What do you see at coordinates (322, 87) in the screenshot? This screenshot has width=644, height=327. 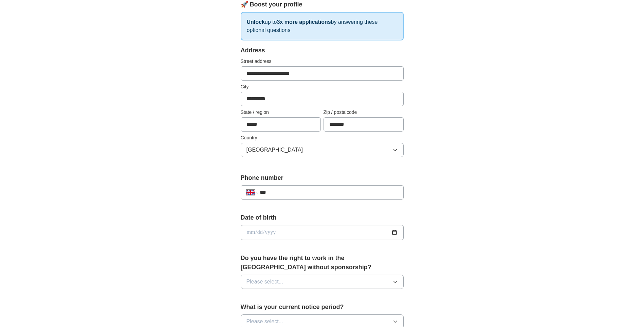 I see `label: City` at bounding box center [322, 87].